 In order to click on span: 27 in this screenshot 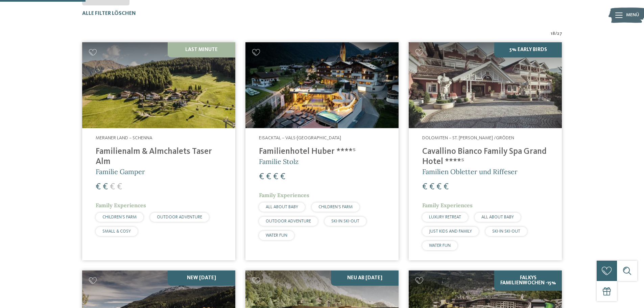, I will do `click(559, 34)`.